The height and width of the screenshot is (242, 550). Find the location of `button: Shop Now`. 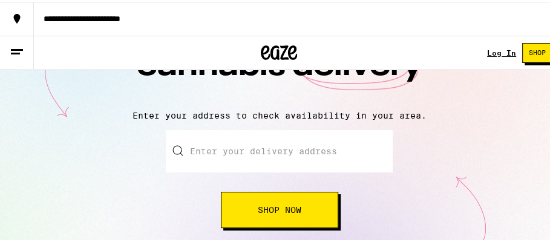

button: Shop Now is located at coordinates (280, 208).